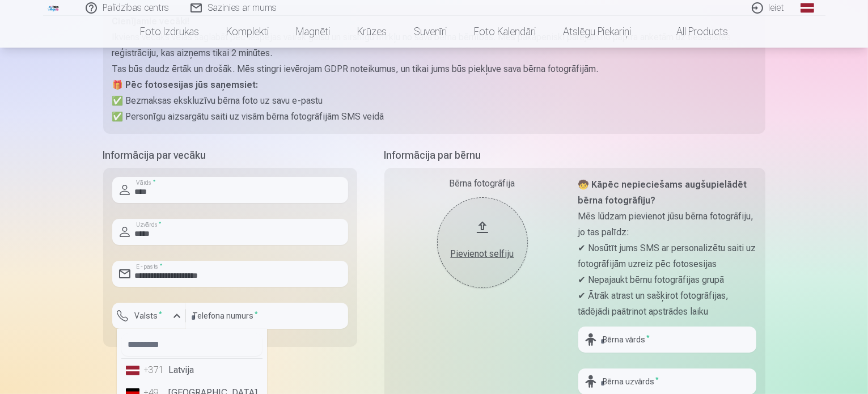 Image resolution: width=868 pixels, height=394 pixels. Describe the element at coordinates (575, 156) in the screenshot. I see `h5: Informācija par bērnu` at that location.